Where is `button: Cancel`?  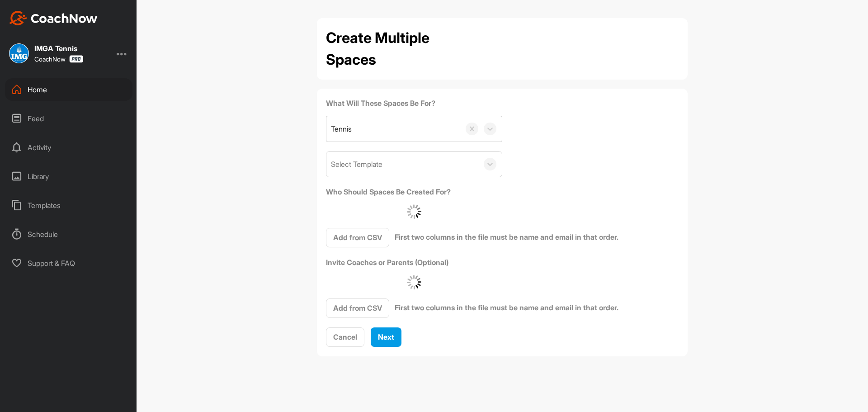 button: Cancel is located at coordinates (345, 337).